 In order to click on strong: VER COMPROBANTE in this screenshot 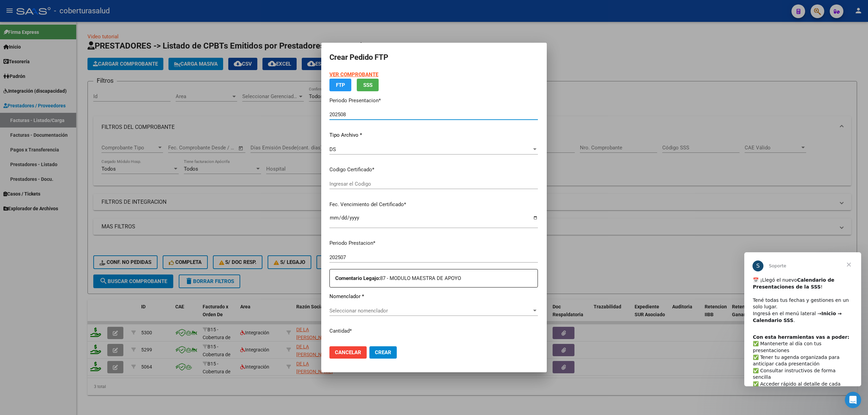, I will do `click(353, 74)`.